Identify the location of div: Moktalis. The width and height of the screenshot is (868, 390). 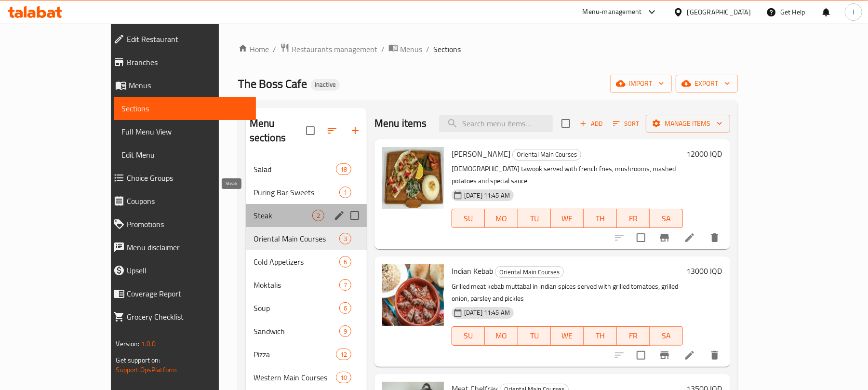
(297, 285).